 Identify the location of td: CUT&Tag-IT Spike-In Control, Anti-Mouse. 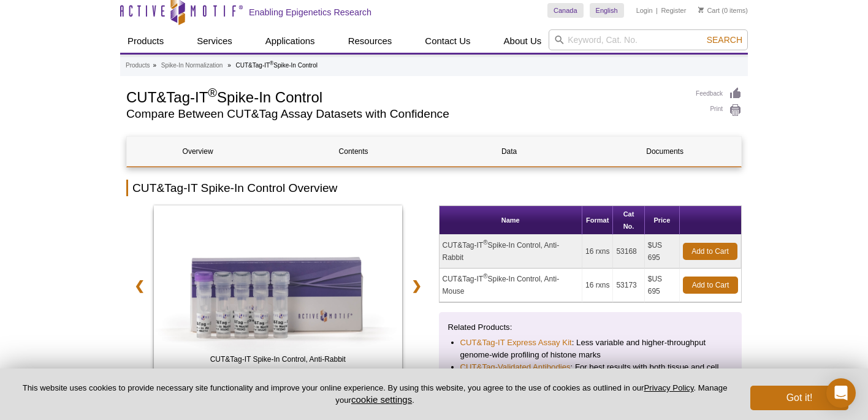
(511, 285).